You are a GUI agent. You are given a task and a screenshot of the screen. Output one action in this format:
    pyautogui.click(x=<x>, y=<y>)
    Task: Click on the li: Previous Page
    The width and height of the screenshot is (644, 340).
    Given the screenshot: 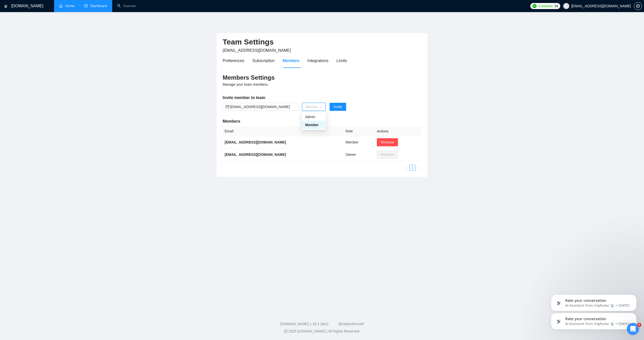 What is the action you would take?
    pyautogui.click(x=407, y=168)
    